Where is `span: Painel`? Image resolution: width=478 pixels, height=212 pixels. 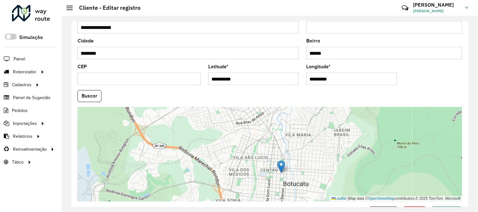
span: Painel is located at coordinates (19, 59).